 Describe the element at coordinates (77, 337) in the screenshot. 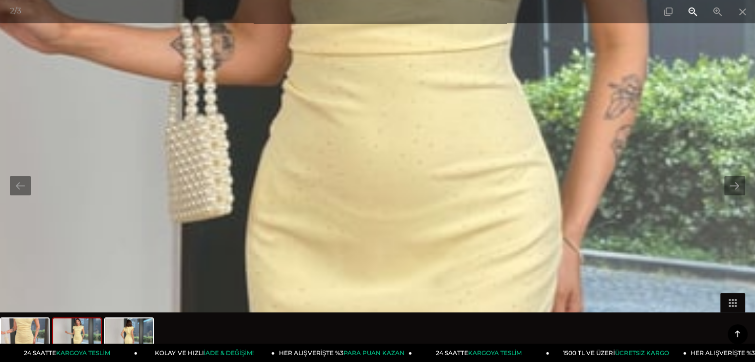

I see `img: jesep-elbise-25y065-0b30d0.jpg` at that location.